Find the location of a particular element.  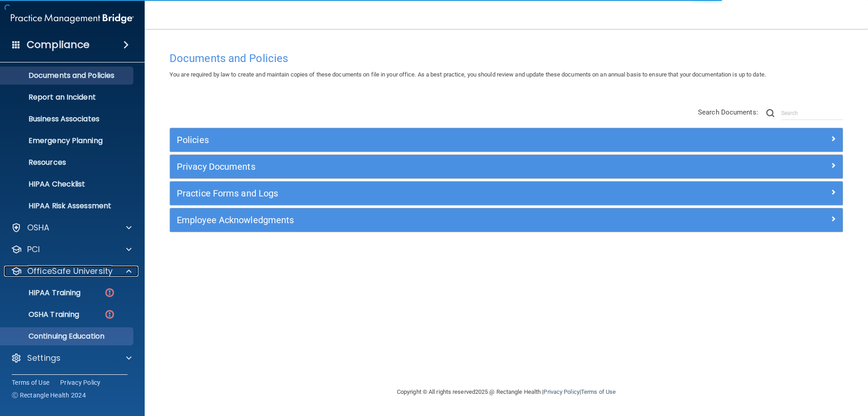

p: Emergency Planning is located at coordinates (67, 141).